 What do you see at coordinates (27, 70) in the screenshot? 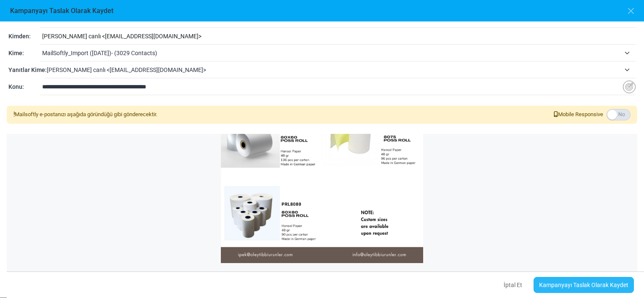
I see `div: Yanıtlar Kime:` at bounding box center [27, 70].